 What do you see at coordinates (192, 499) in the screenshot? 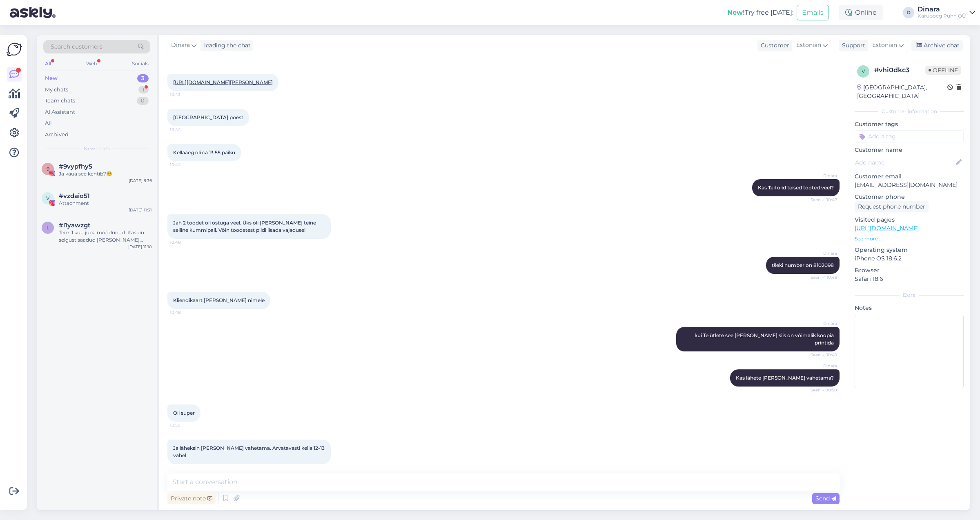
I see `div: Private note` at bounding box center [192, 499].